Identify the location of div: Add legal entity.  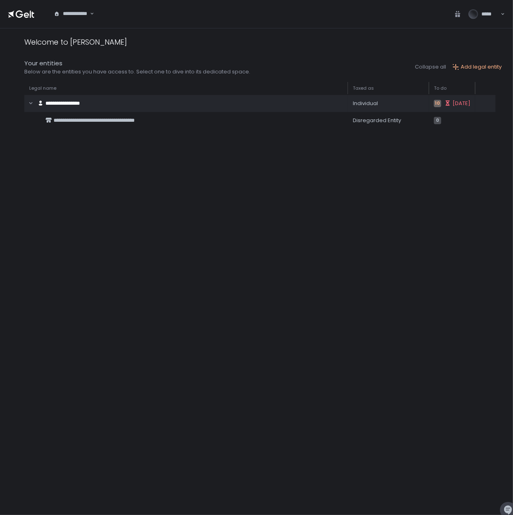
(477, 67).